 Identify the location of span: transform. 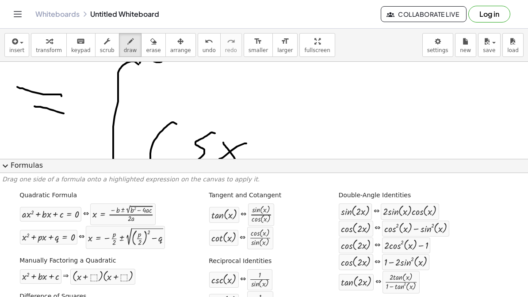
(49, 50).